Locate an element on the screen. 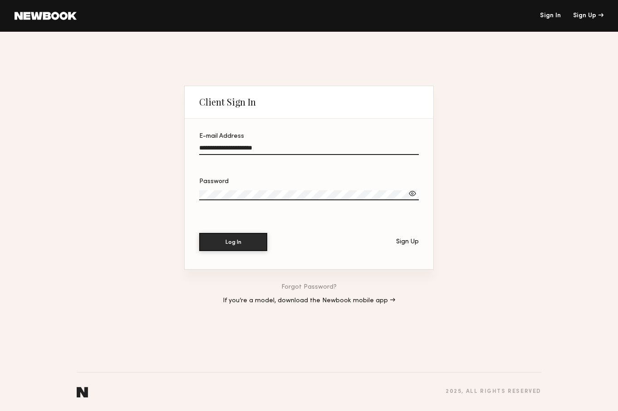 The height and width of the screenshot is (411, 618). a: If you’re a model, download the Newbook mobile app → is located at coordinates (309, 301).